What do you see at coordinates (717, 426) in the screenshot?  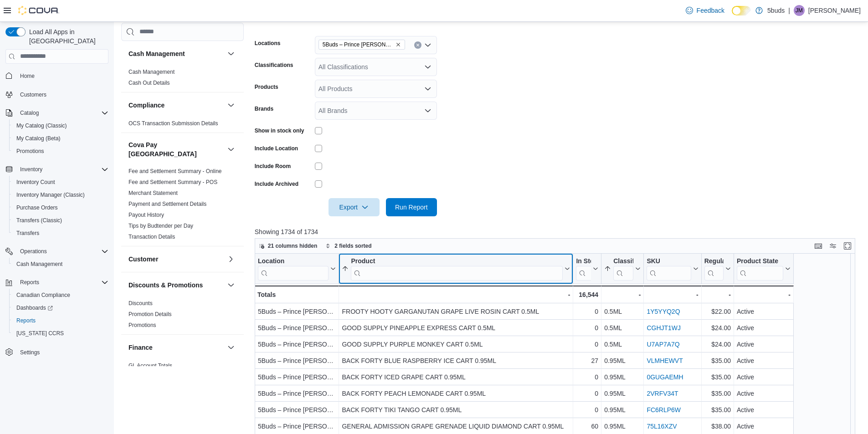 I see `div: $38.00` at bounding box center [717, 426].